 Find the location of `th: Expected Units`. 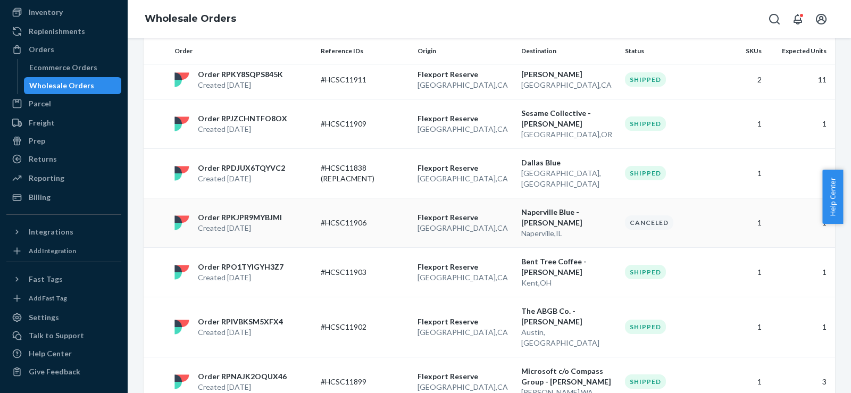

th: Expected Units is located at coordinates (800, 51).